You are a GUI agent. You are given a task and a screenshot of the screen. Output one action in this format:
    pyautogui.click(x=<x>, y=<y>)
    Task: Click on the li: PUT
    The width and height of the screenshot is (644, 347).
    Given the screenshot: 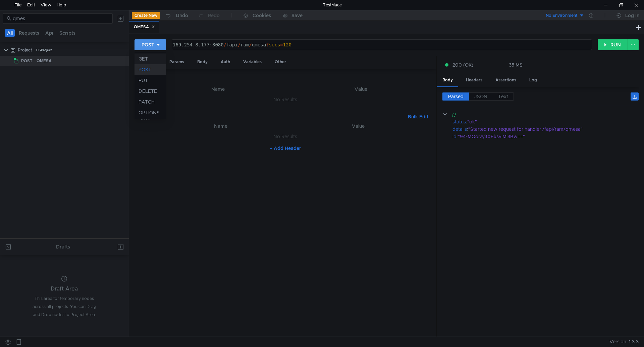 What is the action you would take?
    pyautogui.click(x=150, y=80)
    